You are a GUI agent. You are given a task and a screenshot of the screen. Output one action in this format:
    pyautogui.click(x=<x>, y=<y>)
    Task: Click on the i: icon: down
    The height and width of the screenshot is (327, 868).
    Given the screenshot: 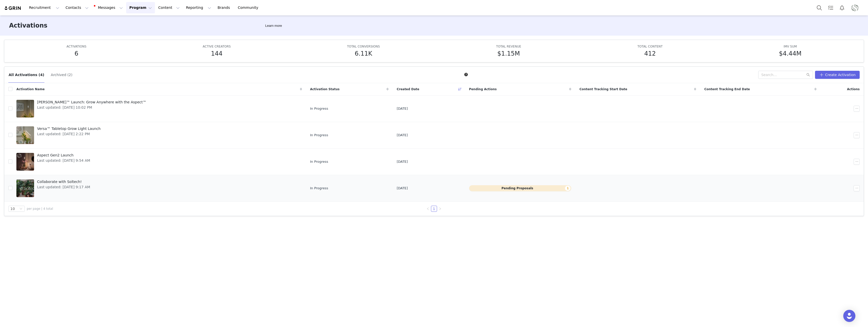 What is the action you would take?
    pyautogui.click(x=21, y=209)
    